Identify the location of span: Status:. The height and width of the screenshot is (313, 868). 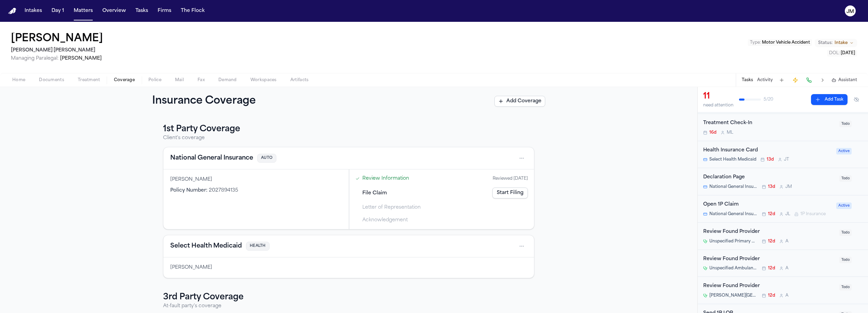
(825, 43).